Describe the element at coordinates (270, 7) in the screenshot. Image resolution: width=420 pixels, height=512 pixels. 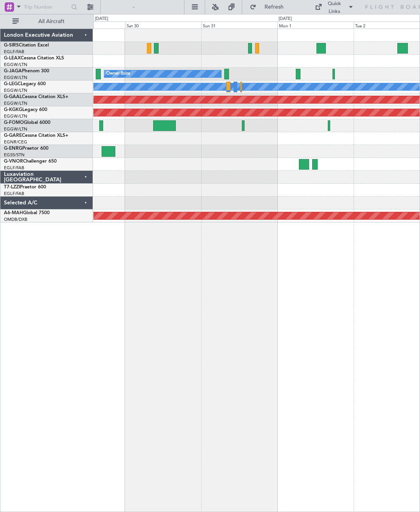
I see `button: Refresh` at that location.